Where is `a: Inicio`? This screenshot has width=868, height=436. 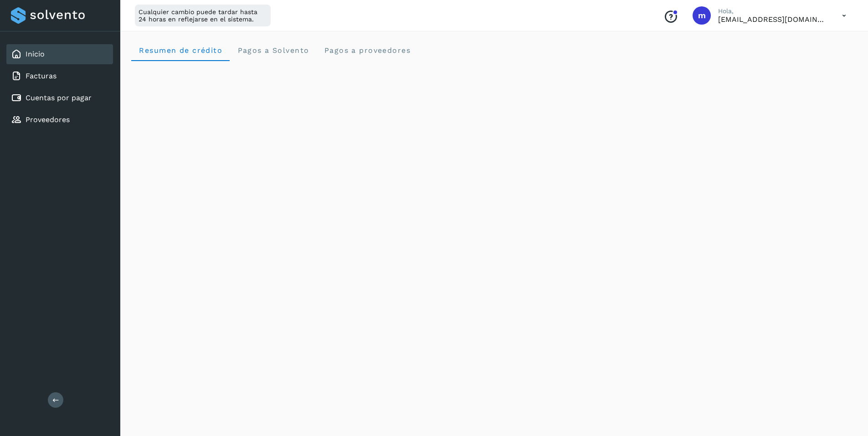
a: Inicio is located at coordinates (35, 54).